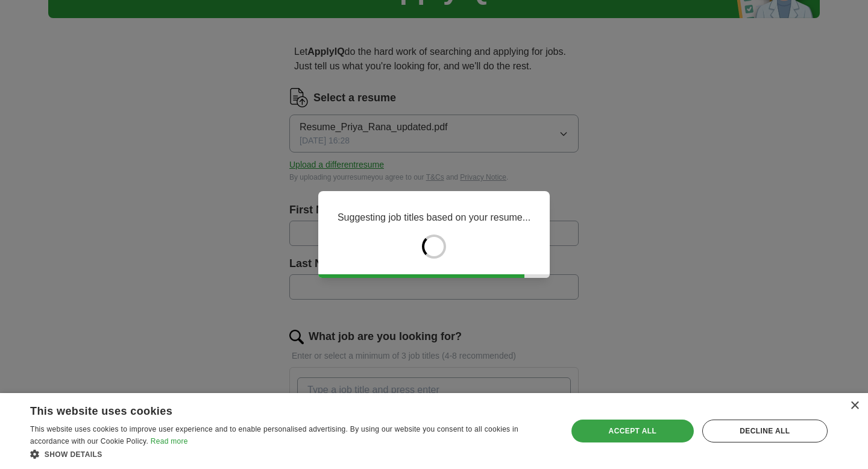 Image resolution: width=868 pixels, height=469 pixels. Describe the element at coordinates (274, 435) in the screenshot. I see `span: This website uses cookies to improve user experience and to enable personalised advertising. By u...` at that location.